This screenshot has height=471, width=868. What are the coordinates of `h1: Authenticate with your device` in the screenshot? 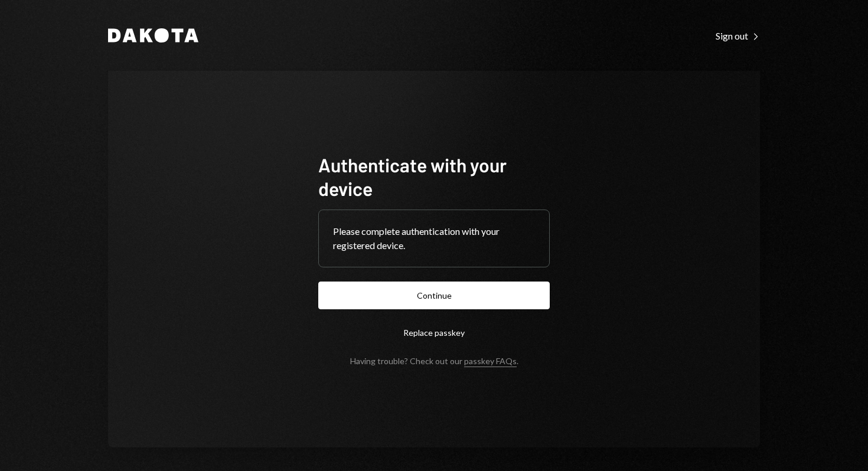 It's located at (434, 177).